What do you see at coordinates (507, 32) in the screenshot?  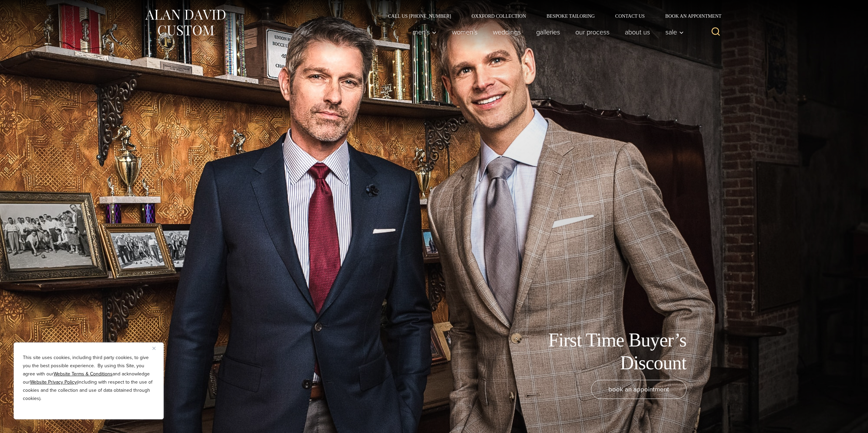 I see `a: weddings` at bounding box center [507, 32].